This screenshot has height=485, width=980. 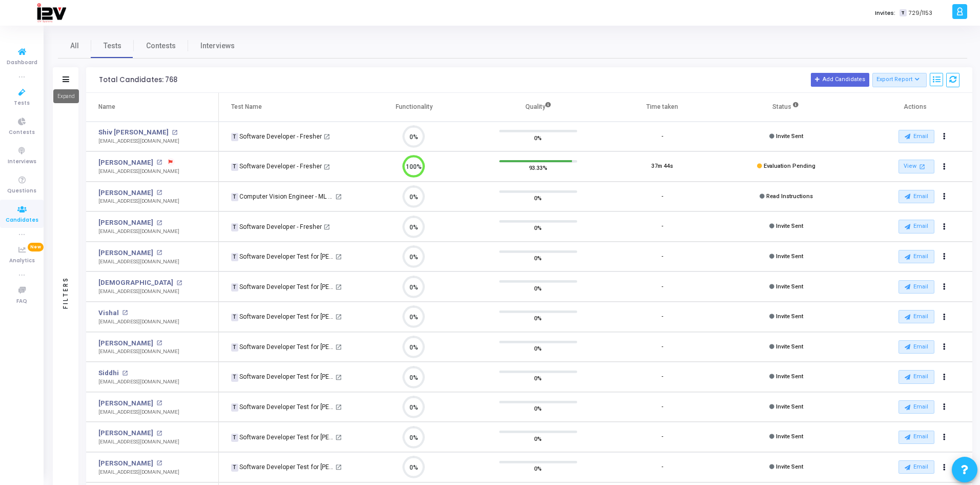 I want to click on div: Time taken, so click(x=663, y=106).